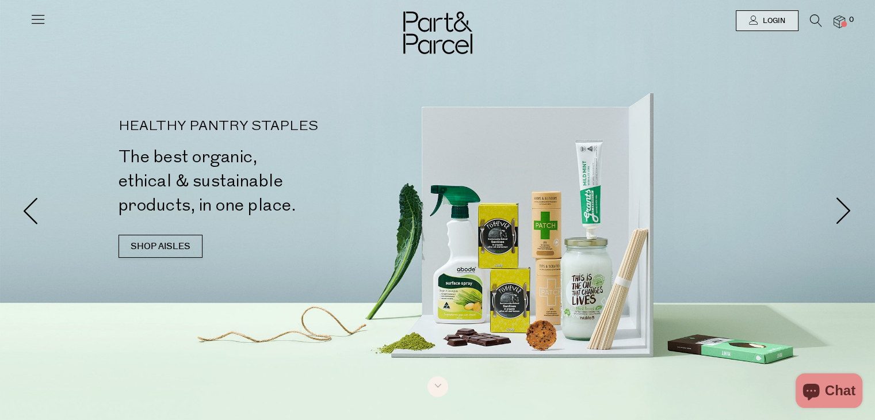 The height and width of the screenshot is (420, 875). What do you see at coordinates (160, 246) in the screenshot?
I see `a: SHOP AISLES` at bounding box center [160, 246].